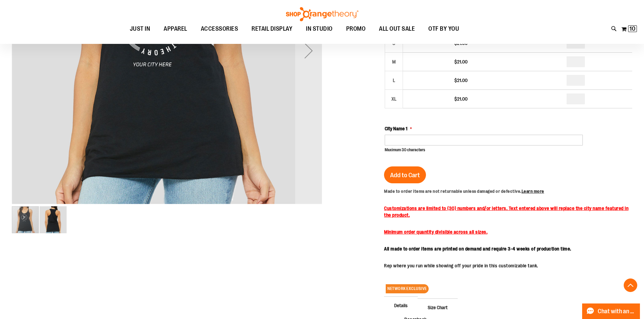 The height and width of the screenshot is (319, 644). I want to click on span: Minimum order quantity divisible across all sizes., so click(436, 232).